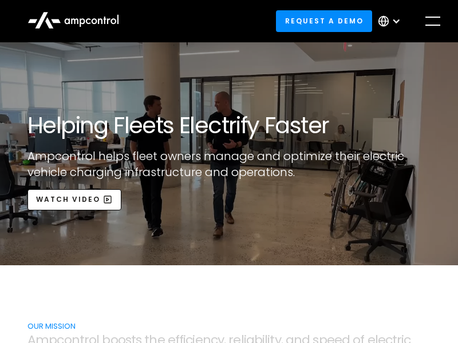 The image size is (458, 343). Describe the element at coordinates (433, 21) in the screenshot. I see `div: menu` at that location.